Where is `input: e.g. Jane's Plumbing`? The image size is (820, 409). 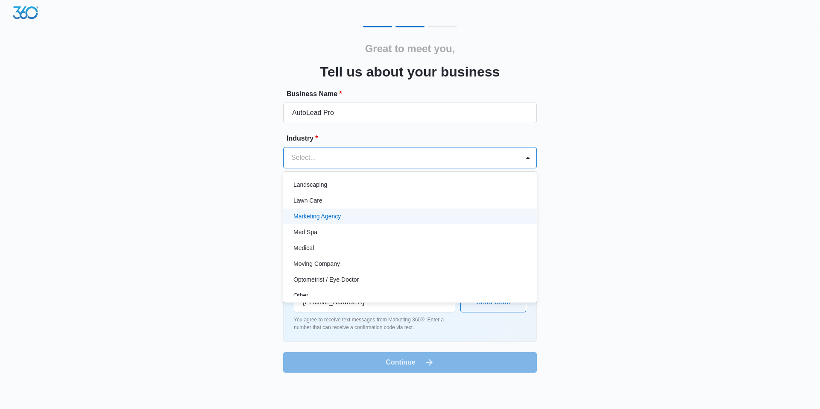 input: e.g. Jane's Plumbing is located at coordinates (410, 113).